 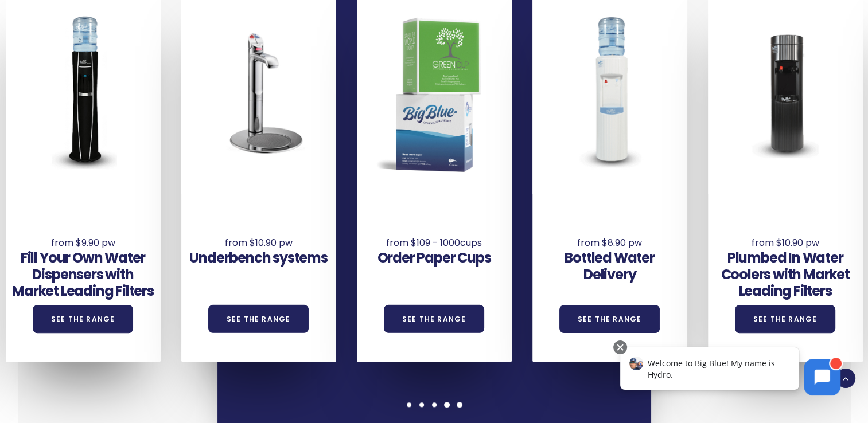 I want to click on a: Plumbed In Water Coolers with Market Leading Filters, so click(x=784, y=274).